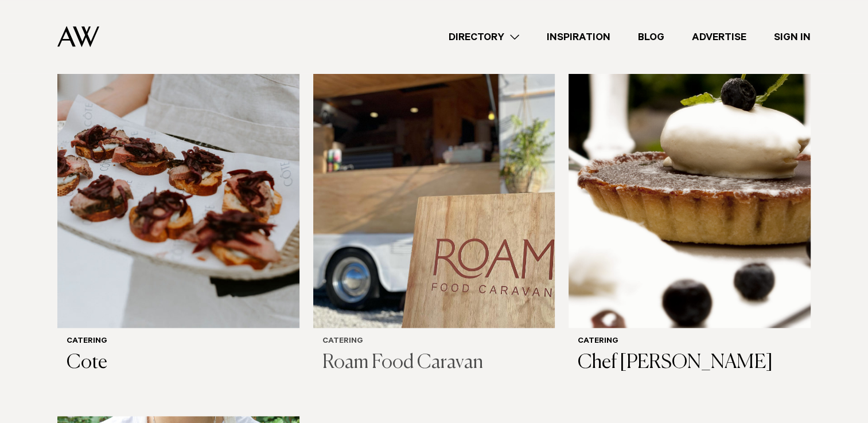 The image size is (868, 423). Describe the element at coordinates (719, 37) in the screenshot. I see `a: Advertise` at that location.